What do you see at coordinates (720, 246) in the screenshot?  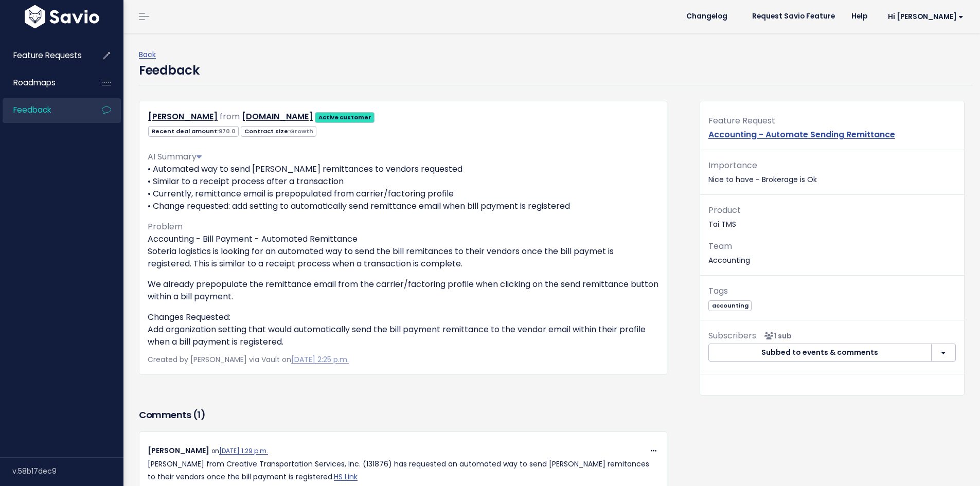 I see `span: Team` at bounding box center [720, 246].